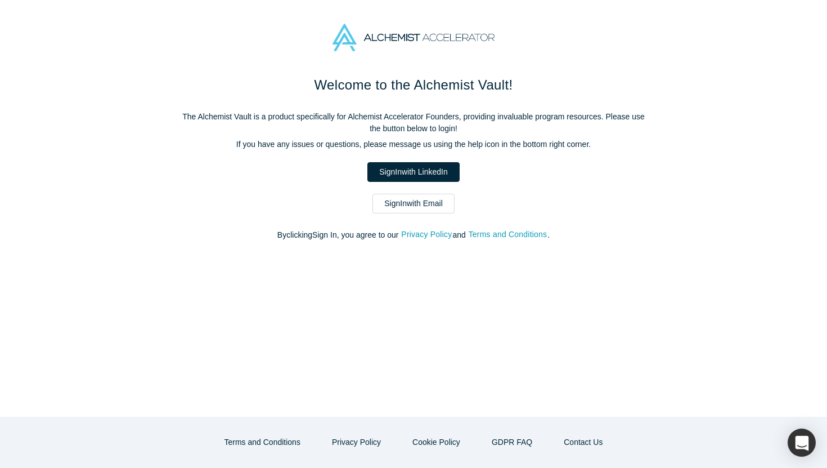 Image resolution: width=827 pixels, height=468 pixels. What do you see at coordinates (512, 442) in the screenshot?
I see `a: GDPR FAQ` at bounding box center [512, 442].